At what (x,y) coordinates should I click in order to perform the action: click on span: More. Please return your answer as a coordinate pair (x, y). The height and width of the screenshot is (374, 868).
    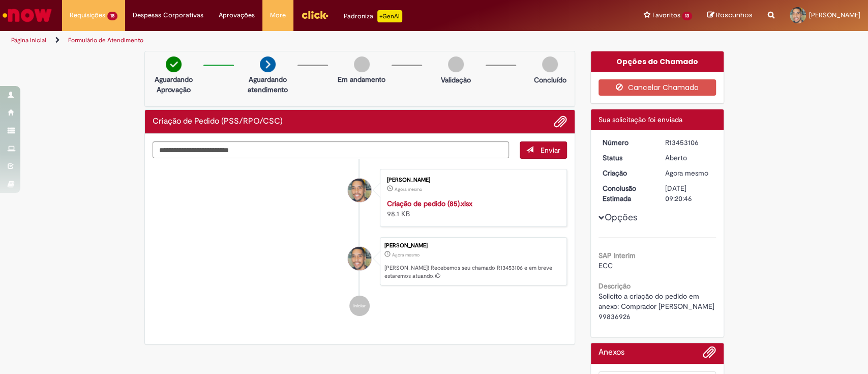
    Looking at the image, I should click on (277, 15).